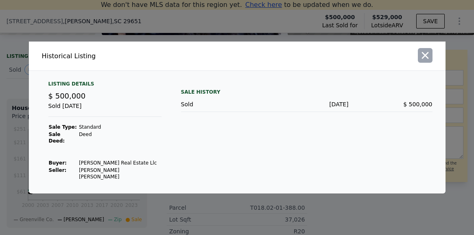  I want to click on td: Deed, so click(120, 137).